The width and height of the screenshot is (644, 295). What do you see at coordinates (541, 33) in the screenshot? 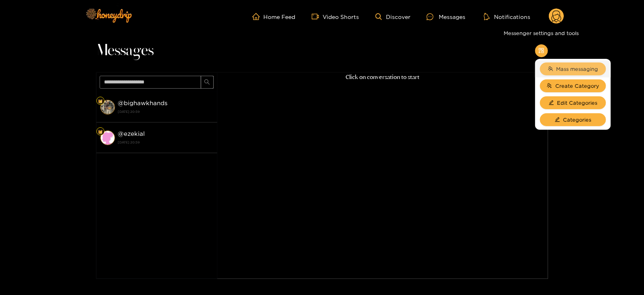
I see `div: Messenger settings and tools` at bounding box center [541, 33].